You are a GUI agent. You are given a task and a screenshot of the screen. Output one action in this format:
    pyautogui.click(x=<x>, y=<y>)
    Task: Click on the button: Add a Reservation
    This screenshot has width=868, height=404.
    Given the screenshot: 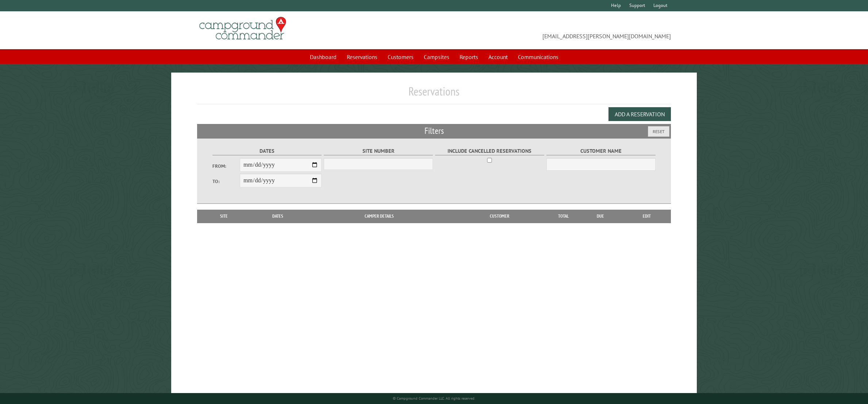 What is the action you would take?
    pyautogui.click(x=639, y=114)
    